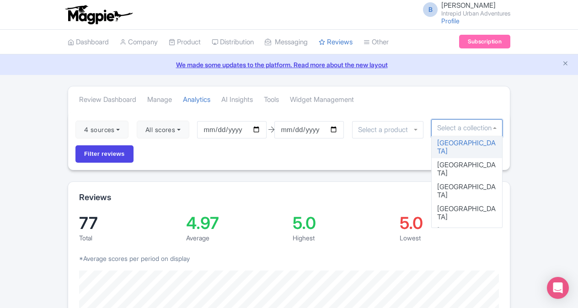 This screenshot has width=578, height=308. What do you see at coordinates (343, 238) in the screenshot?
I see `div: Highest` at bounding box center [343, 238].